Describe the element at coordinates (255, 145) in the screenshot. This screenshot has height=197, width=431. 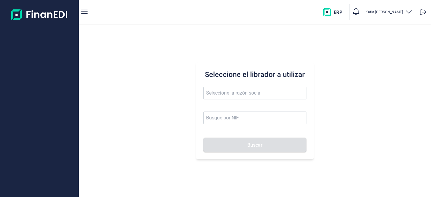
I see `button: Buscar` at that location.